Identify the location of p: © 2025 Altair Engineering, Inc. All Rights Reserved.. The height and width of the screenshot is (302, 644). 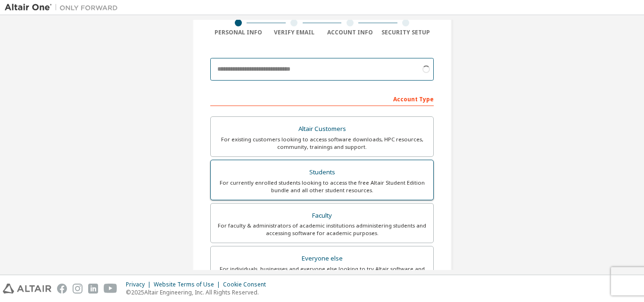
(199, 292).